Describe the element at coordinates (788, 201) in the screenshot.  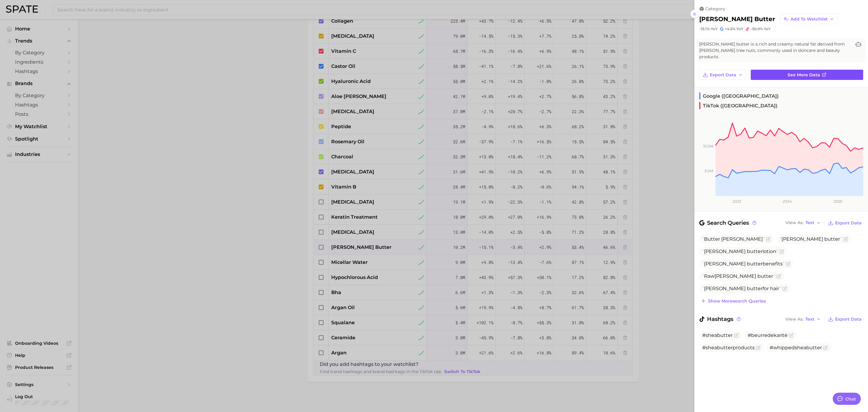
I see `tspan: 2024` at that location.